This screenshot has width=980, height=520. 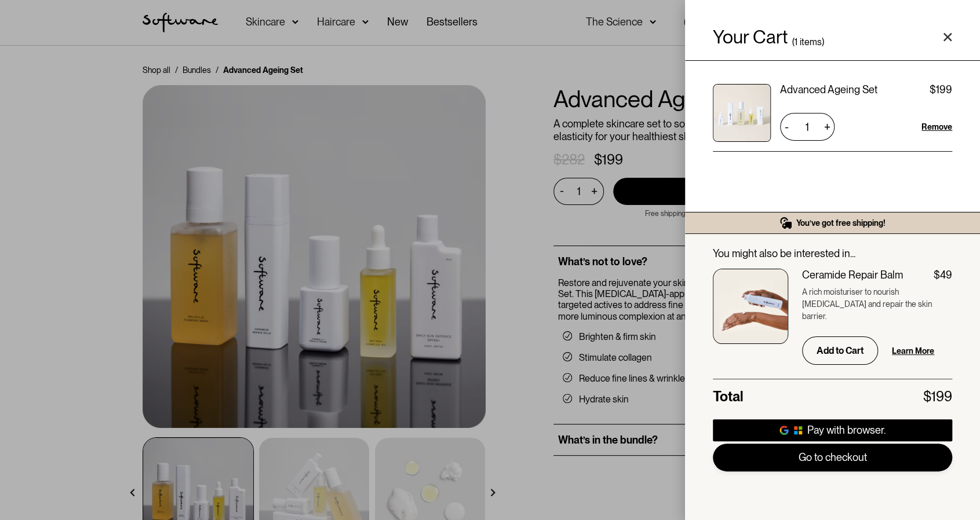 What do you see at coordinates (852, 275) in the screenshot?
I see `div: Ceramide Repair Balm` at bounding box center [852, 275].